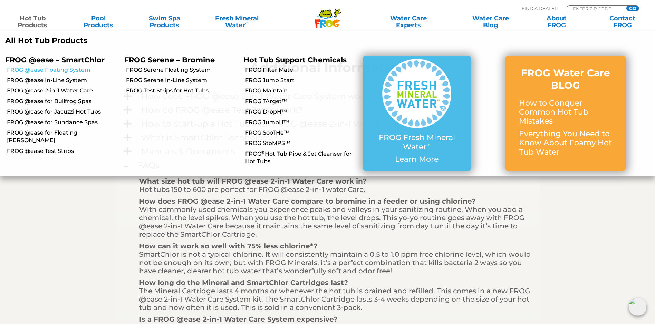  What do you see at coordinates (182, 91) in the screenshot?
I see `a: FROG Test Strips for Hot Tubs` at bounding box center [182, 91].